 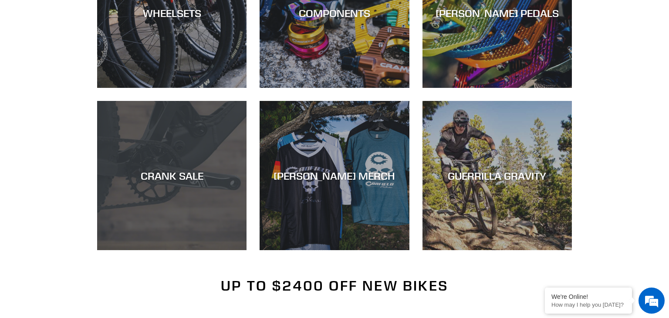 What do you see at coordinates (334, 13) in the screenshot?
I see `div: COMPONENTS` at bounding box center [334, 13].